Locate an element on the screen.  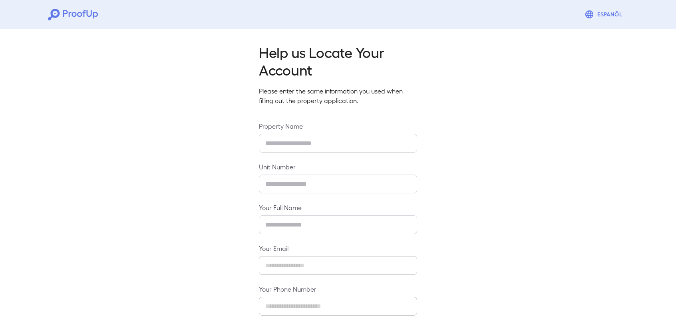
h2: Help us Locate Your Account is located at coordinates (338, 61).